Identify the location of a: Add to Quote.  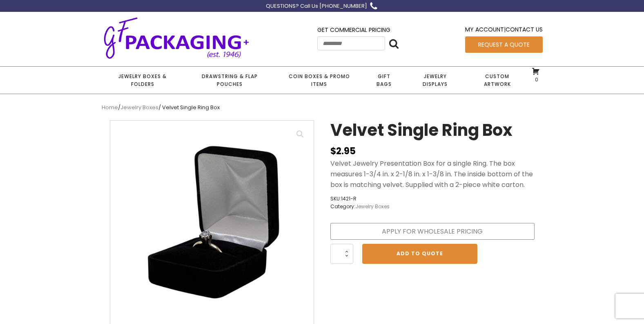
(420, 254).